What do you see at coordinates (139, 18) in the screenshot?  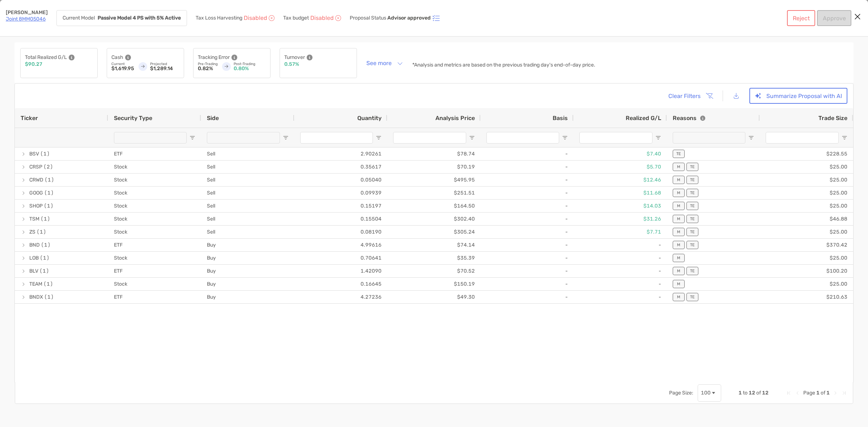 I see `strong: Passive Model 4 PS with 5% Active` at bounding box center [139, 18].